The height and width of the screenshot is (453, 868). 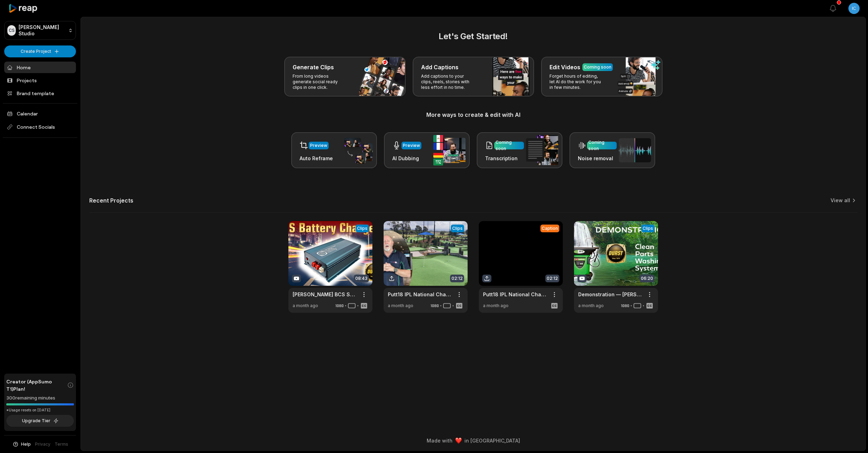 What do you see at coordinates (40, 113) in the screenshot?
I see `a: Calendar` at bounding box center [40, 113].